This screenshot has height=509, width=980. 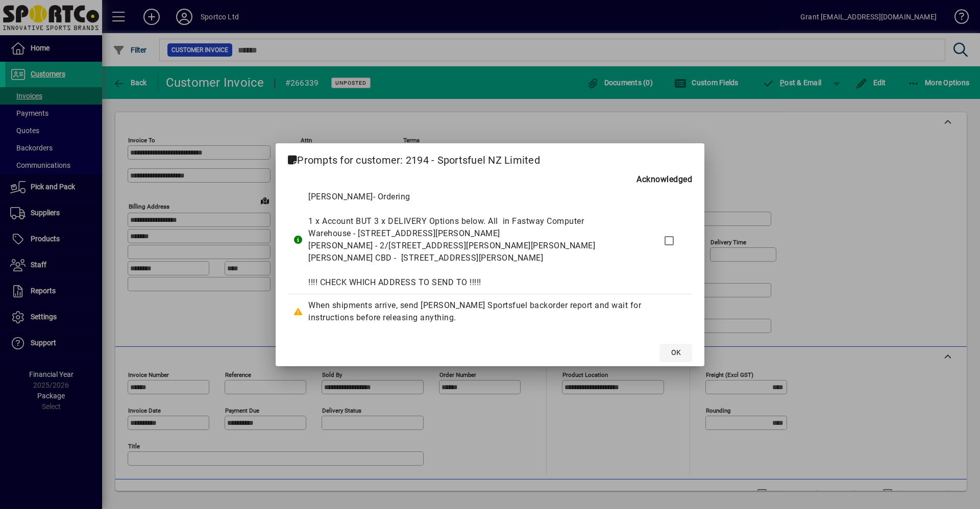 What do you see at coordinates (676, 353) in the screenshot?
I see `button: OK` at bounding box center [676, 353].